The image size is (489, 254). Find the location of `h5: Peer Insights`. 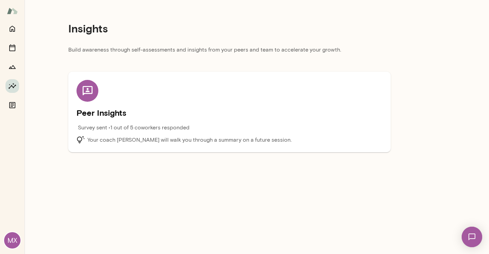

h5: Peer Insights is located at coordinates (230, 113).